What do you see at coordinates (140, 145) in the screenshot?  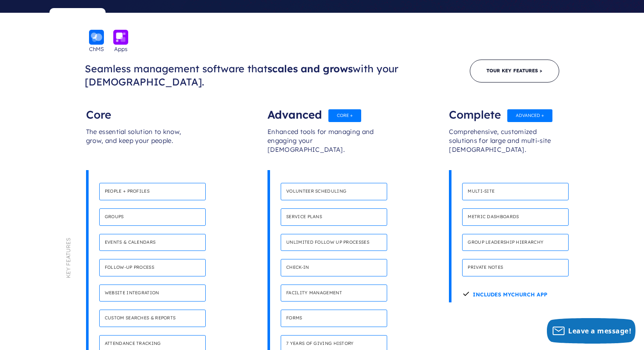 I see `div: The essential solution to know, grow, and keep your people.` at bounding box center [140, 145].